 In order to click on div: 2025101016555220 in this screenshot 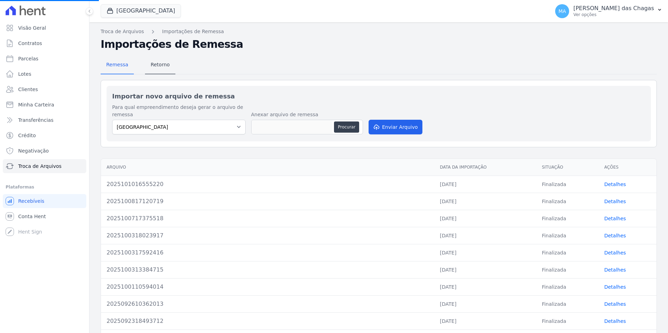, I will do `click(267, 184)`.